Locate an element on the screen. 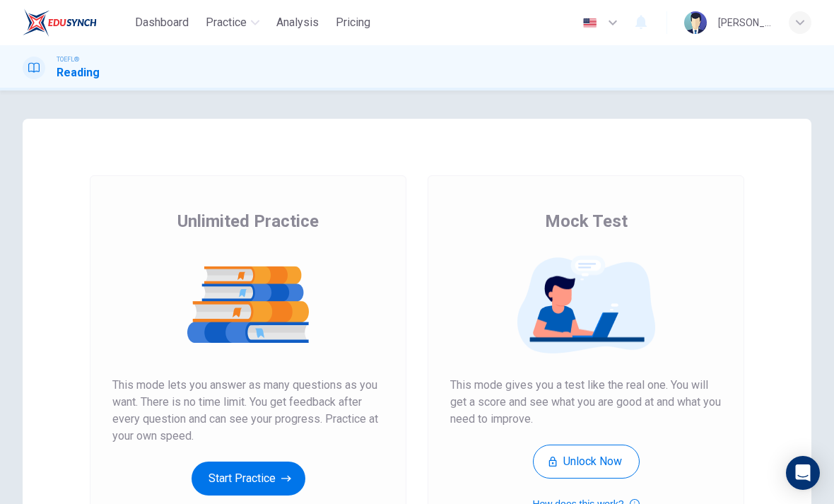  span: TOEFL® is located at coordinates (68, 59).